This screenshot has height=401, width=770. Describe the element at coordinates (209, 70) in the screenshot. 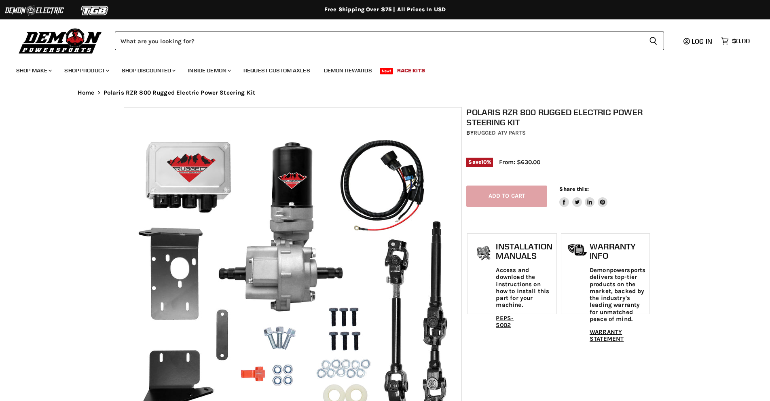

I see `a: Inside Demon` at that location.